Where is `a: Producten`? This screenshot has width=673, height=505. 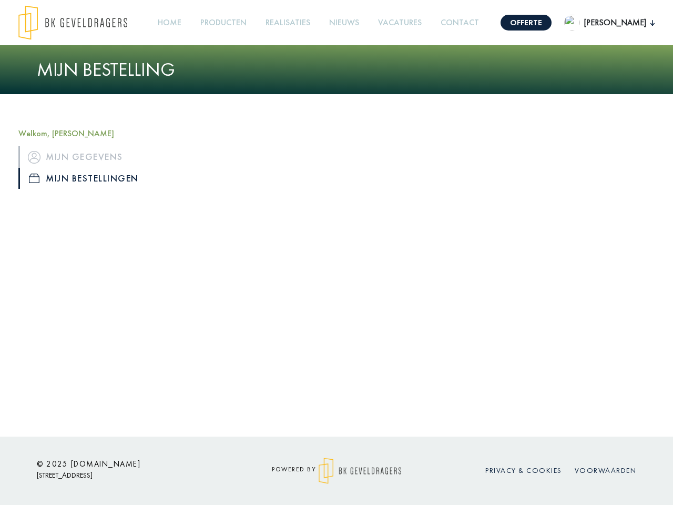
a: Producten is located at coordinates (224, 23).